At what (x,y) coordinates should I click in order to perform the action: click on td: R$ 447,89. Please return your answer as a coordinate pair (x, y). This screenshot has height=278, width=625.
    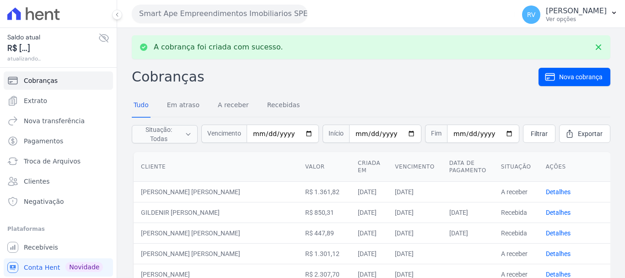
    Looking at the image, I should click on (324, 232).